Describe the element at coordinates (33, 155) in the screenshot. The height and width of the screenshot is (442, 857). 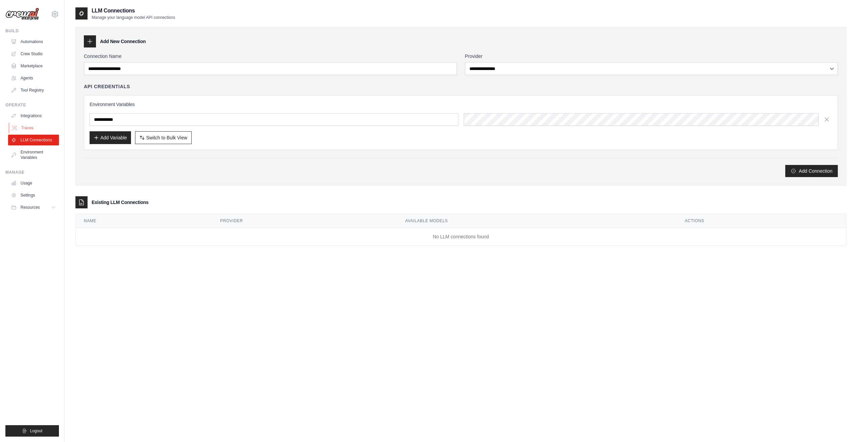
I see `a: Environment Variables` at that location.